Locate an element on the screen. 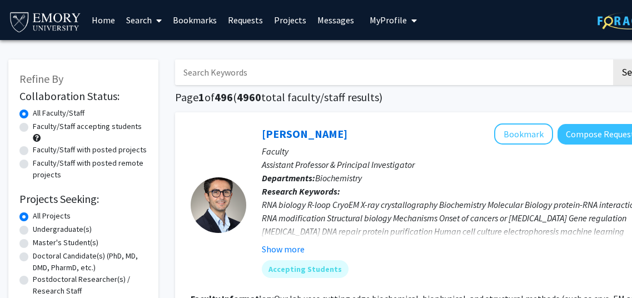 Image resolution: width=632 pixels, height=298 pixels. label: Postdoctoral Researcher(s) / Research Staff is located at coordinates (90, 285).